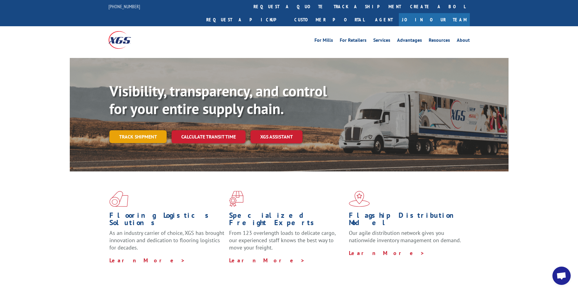  Describe the element at coordinates (329, 19) in the screenshot. I see `a: Customer Portal` at that location.